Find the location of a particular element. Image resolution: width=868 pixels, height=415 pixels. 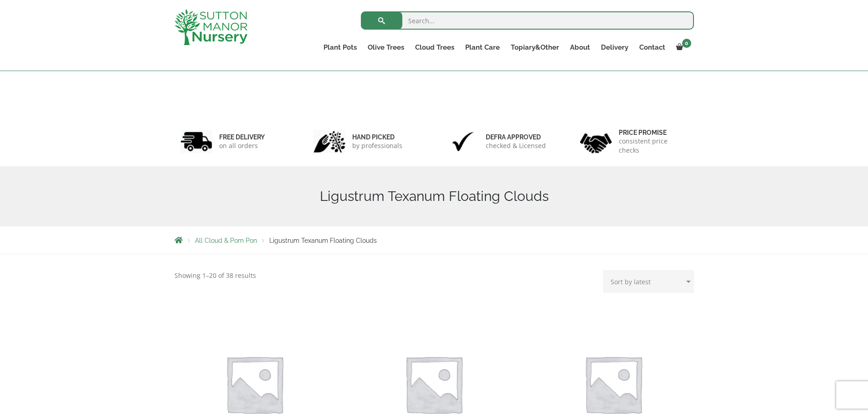

p: on all orders is located at coordinates (242, 146).